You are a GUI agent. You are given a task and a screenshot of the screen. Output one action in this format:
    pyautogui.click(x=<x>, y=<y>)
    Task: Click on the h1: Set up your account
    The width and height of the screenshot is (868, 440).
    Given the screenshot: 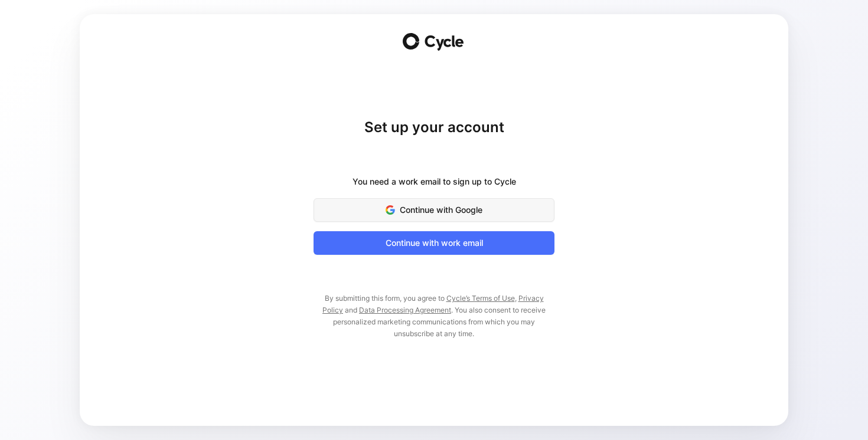 What is the action you would take?
    pyautogui.click(x=434, y=127)
    